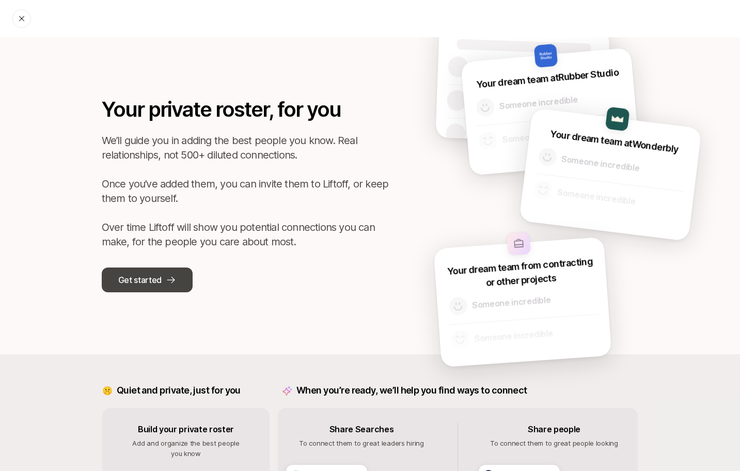 The width and height of the screenshot is (740, 471). What do you see at coordinates (617, 119) in the screenshot?
I see `img: Wonderbly` at bounding box center [617, 119].